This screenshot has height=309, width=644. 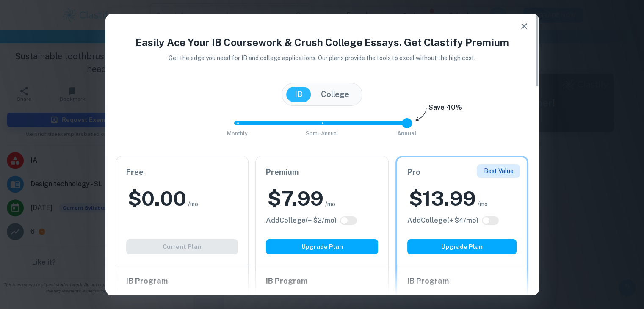 I want to click on h2: $ 0.00, so click(x=157, y=198).